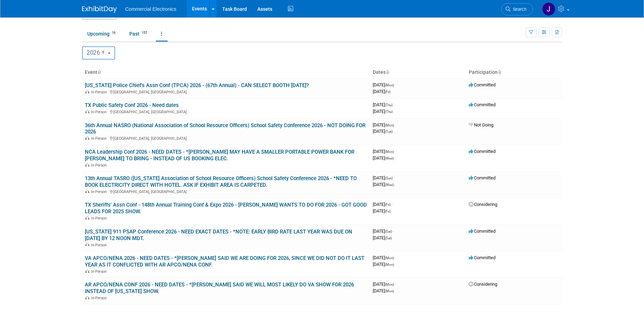 This screenshot has width=644, height=316. Describe the element at coordinates (96, 53) in the screenshot. I see `span: 2026` at that location.